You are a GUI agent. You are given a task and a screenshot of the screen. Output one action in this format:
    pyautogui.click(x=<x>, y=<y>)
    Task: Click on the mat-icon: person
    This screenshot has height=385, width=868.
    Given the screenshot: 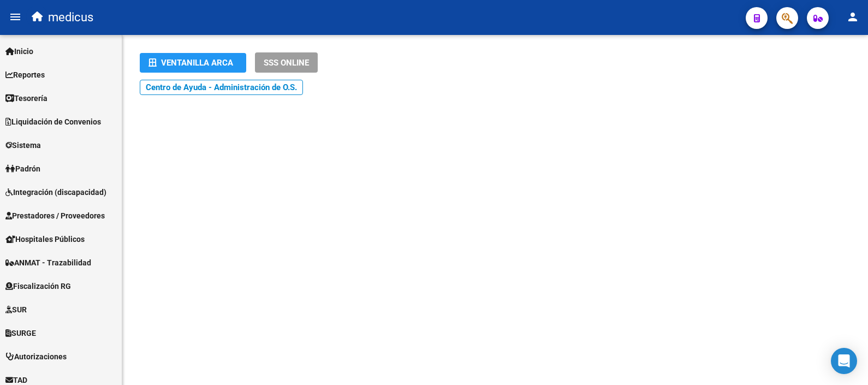 What is the action you would take?
    pyautogui.click(x=852, y=17)
    